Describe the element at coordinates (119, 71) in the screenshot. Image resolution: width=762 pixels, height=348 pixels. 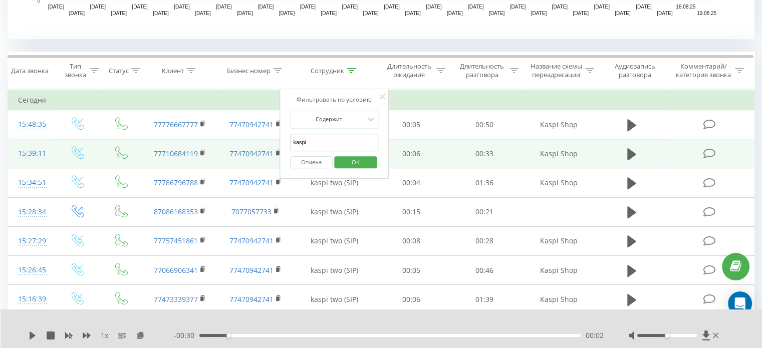
I see `div: Статус` at that location.